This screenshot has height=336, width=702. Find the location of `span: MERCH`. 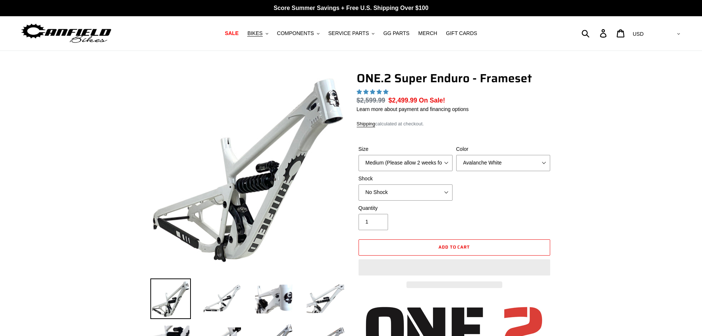

span: MERCH is located at coordinates (428, 33).